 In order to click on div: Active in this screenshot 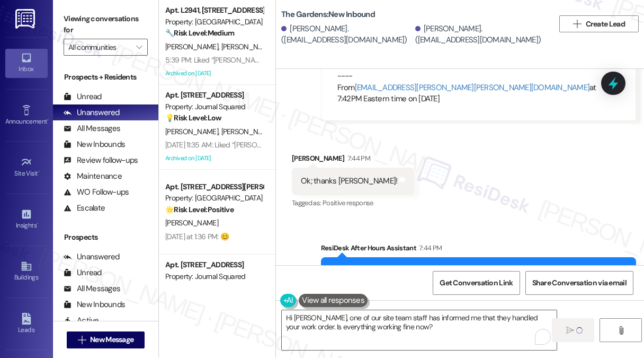, I will do `click(81, 320)`.